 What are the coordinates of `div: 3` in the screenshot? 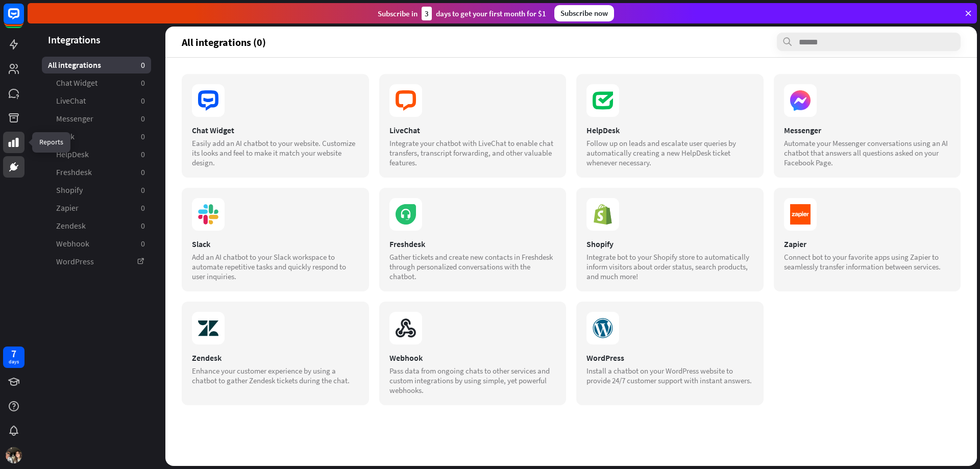 It's located at (426, 14).